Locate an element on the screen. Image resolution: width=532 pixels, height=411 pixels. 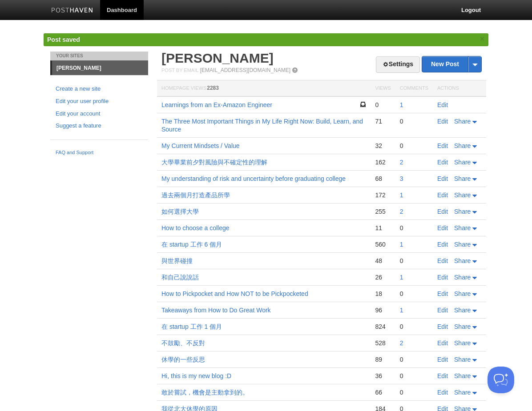
div: 172 is located at coordinates (383, 195).